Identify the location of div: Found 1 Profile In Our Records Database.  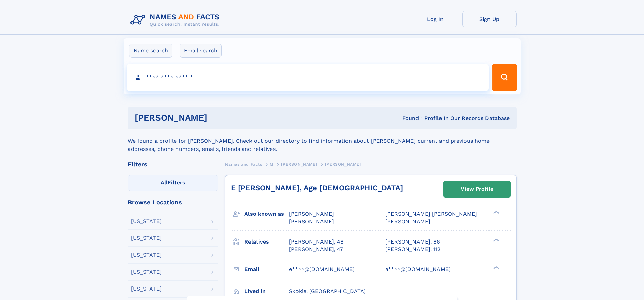
(407, 119).